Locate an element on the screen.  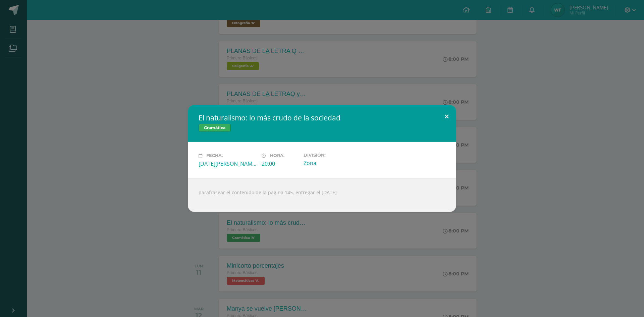
button: Close (Esc) is located at coordinates (447, 117).